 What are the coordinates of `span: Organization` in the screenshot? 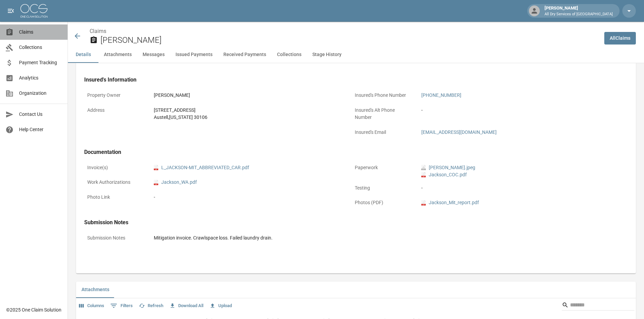 It's located at (41, 93).